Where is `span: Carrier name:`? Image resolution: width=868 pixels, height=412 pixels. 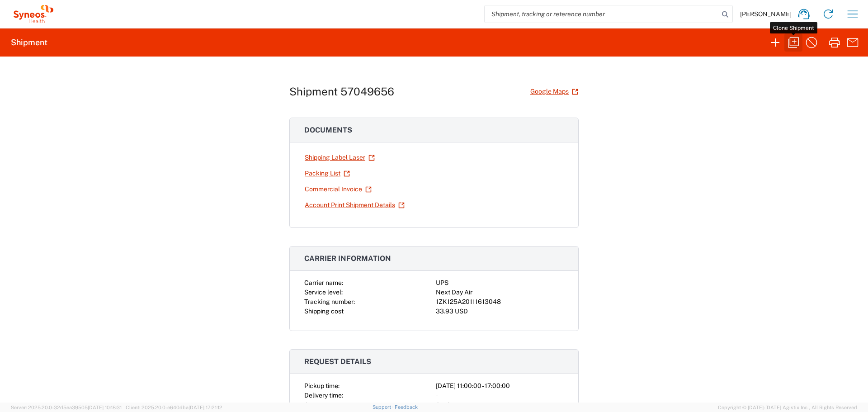
span: Carrier name: is located at coordinates (324, 282).